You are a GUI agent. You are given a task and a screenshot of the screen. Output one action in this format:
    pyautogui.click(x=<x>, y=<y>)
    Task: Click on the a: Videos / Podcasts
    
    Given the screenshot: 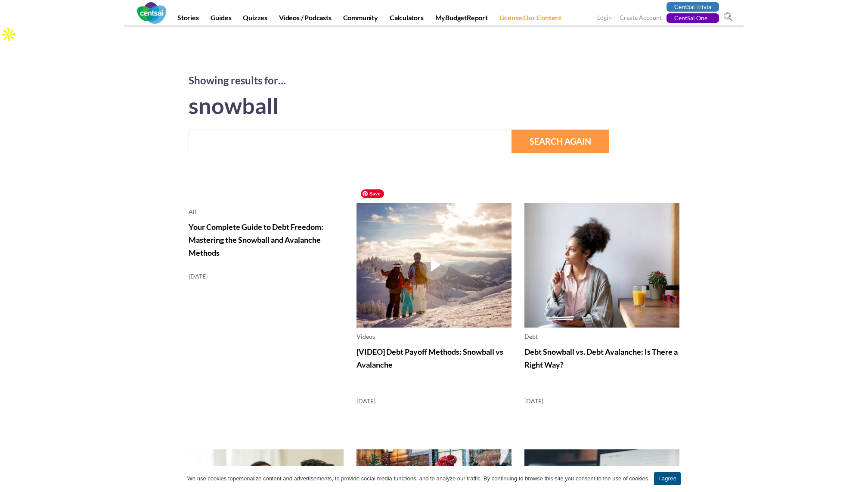 What is the action you would take?
    pyautogui.click(x=305, y=19)
    